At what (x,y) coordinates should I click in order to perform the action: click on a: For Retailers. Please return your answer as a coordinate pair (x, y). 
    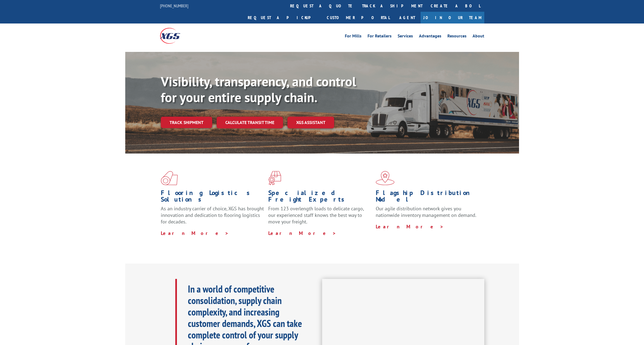
    Looking at the image, I should click on (379, 37).